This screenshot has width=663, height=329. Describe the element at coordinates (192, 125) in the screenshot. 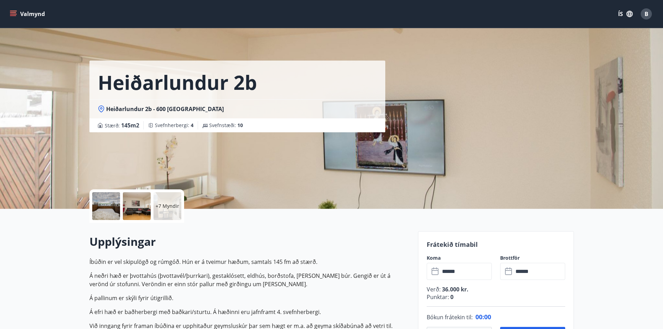

I see `span: 4` at that location.